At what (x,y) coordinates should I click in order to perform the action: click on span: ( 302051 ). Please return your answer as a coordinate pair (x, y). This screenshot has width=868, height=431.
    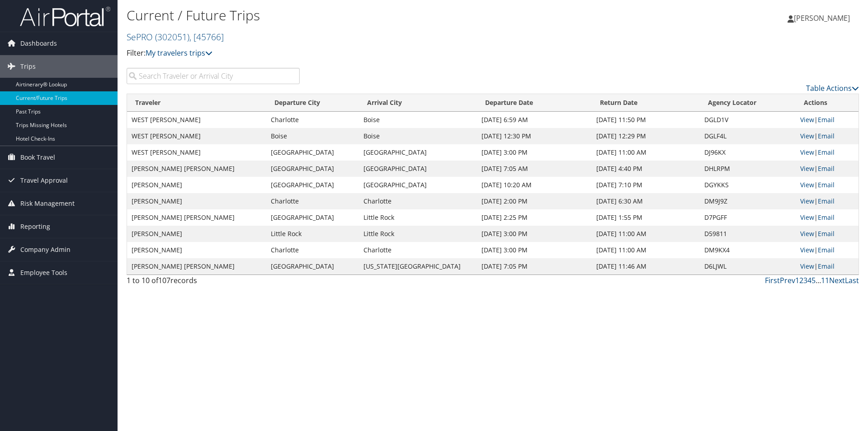
    Looking at the image, I should click on (173, 37).